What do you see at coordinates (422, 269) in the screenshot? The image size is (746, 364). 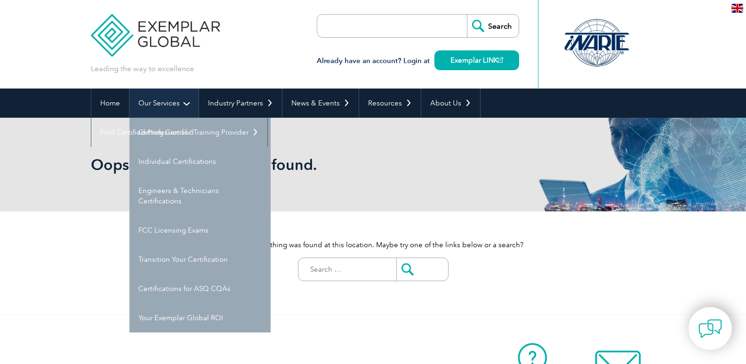 I see `input: Submit` at bounding box center [422, 269].